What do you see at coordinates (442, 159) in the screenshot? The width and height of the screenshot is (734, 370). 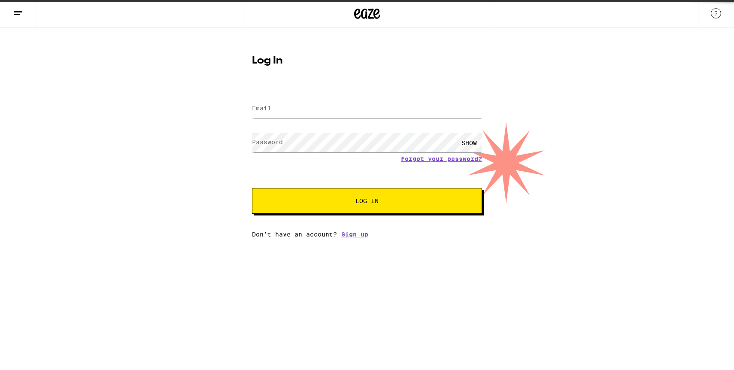 I see `a: Forgot your password?` at bounding box center [442, 159].